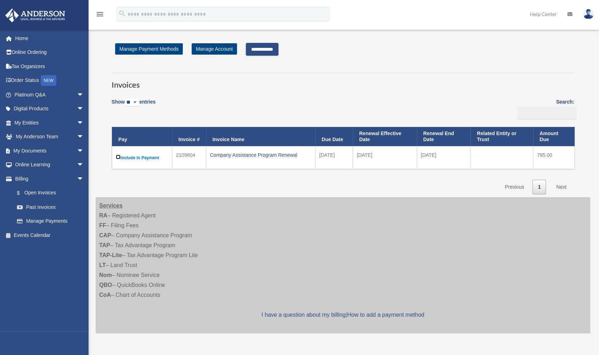 The height and width of the screenshot is (355, 599). Describe the element at coordinates (343, 81) in the screenshot. I see `h3: Invoices` at that location.